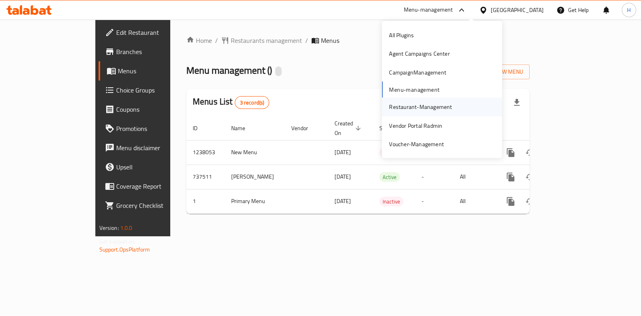 This screenshot has height=316, width=641. What do you see at coordinates (428, 10) in the screenshot?
I see `div: Menu-management` at bounding box center [428, 10].